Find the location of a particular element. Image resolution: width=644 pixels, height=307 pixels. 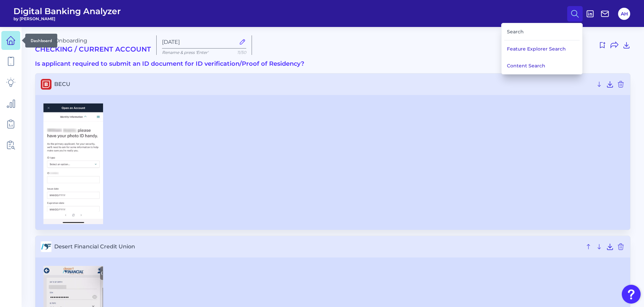

span: 11/50 is located at coordinates (242, 52).